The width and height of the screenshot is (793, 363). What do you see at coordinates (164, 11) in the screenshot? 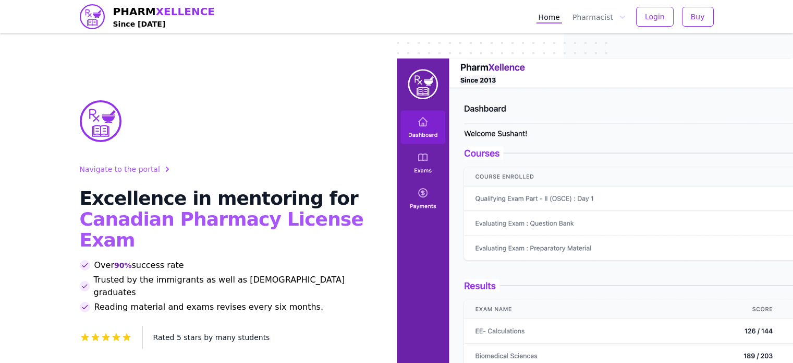
I see `span: PHARM` at bounding box center [164, 11].